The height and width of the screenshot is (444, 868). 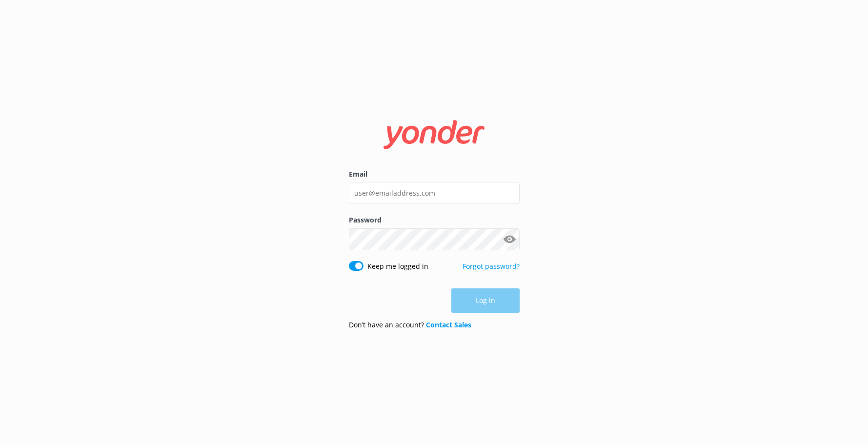 I want to click on a: Forgot password?, so click(x=491, y=266).